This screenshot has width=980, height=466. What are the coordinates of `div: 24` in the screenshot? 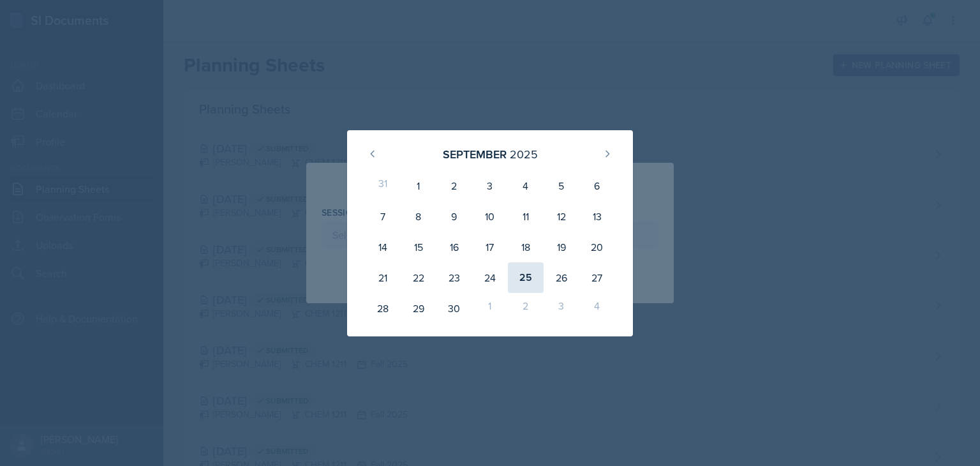 It's located at (490, 278).